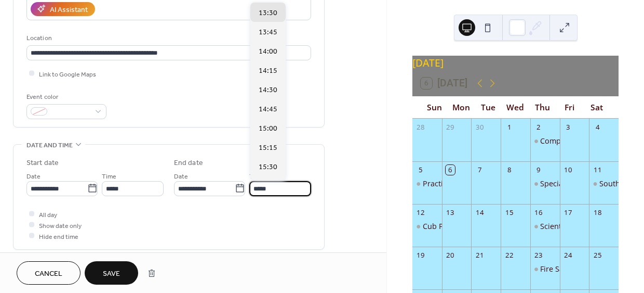 Image resolution: width=644 pixels, height=293 pixels. What do you see at coordinates (515, 107) in the screenshot?
I see `div: Wed` at bounding box center [515, 107].